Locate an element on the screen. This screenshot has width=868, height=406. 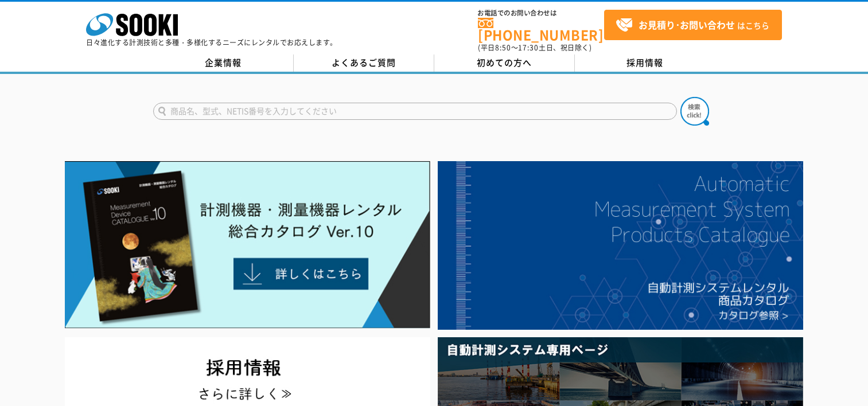
span: 17:30 is located at coordinates (529, 47).